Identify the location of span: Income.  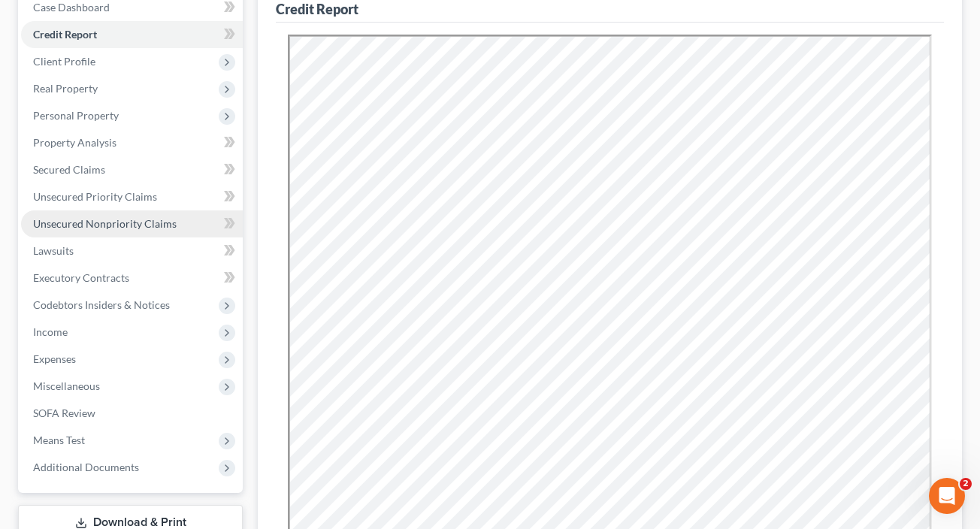
(50, 331).